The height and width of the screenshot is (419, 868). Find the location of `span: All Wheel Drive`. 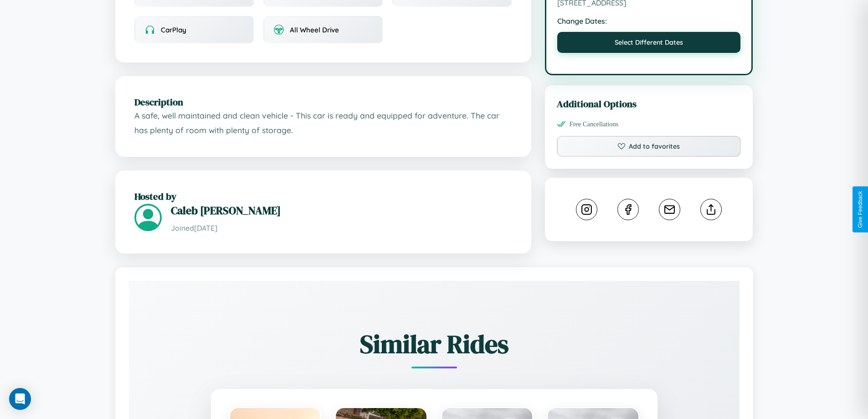

span: All Wheel Drive is located at coordinates (314, 30).